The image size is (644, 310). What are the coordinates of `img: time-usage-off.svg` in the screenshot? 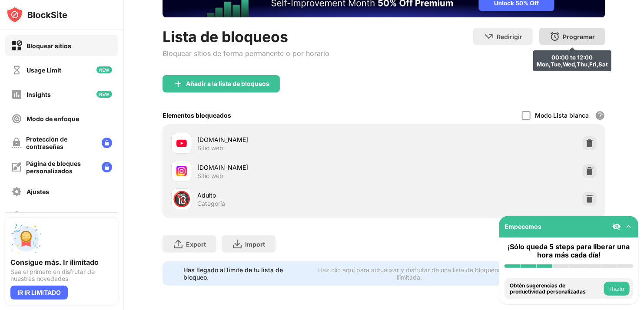 It's located at (17, 70).